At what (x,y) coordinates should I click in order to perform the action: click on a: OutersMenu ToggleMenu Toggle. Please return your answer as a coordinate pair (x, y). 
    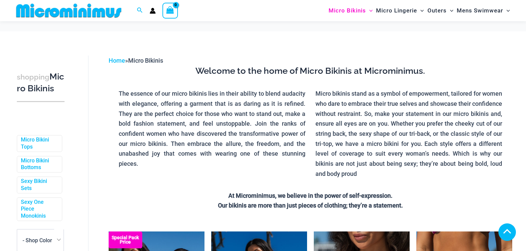
    Looking at the image, I should click on (441, 10).